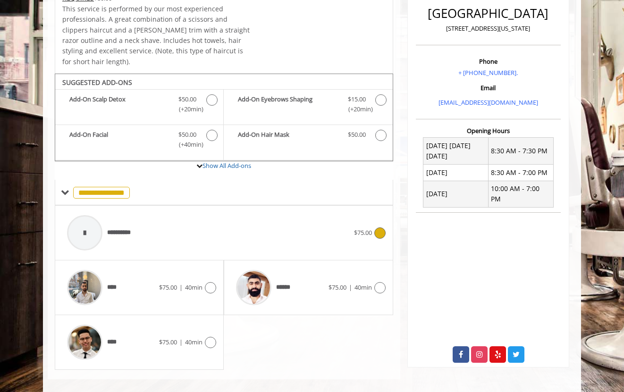  Describe the element at coordinates (139, 105) in the screenshot. I see `label: Add-On Scalp Detox` at that location.